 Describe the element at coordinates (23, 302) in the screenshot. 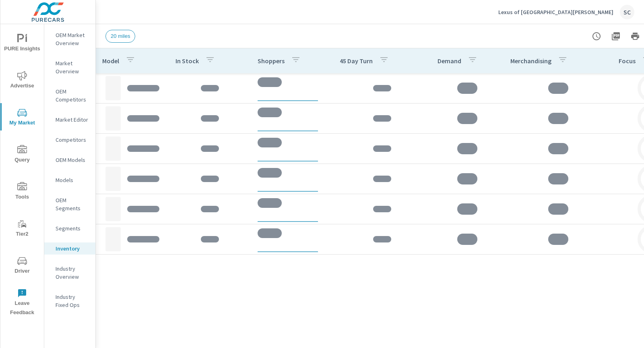

I see `span: Leave Feedback` at that location.